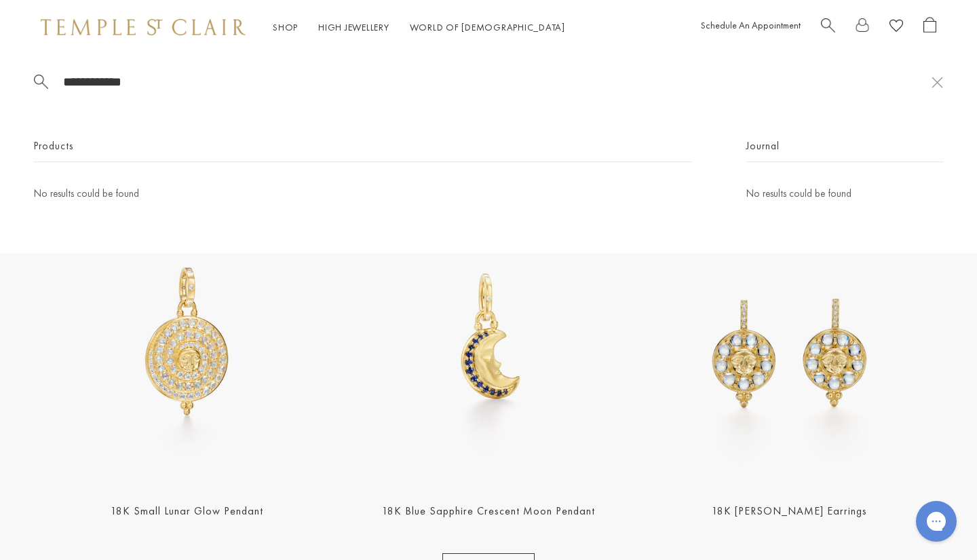 The image size is (977, 560). What do you see at coordinates (790, 341) in the screenshot?
I see `img: E34861-LUNAHABM` at bounding box center [790, 341].